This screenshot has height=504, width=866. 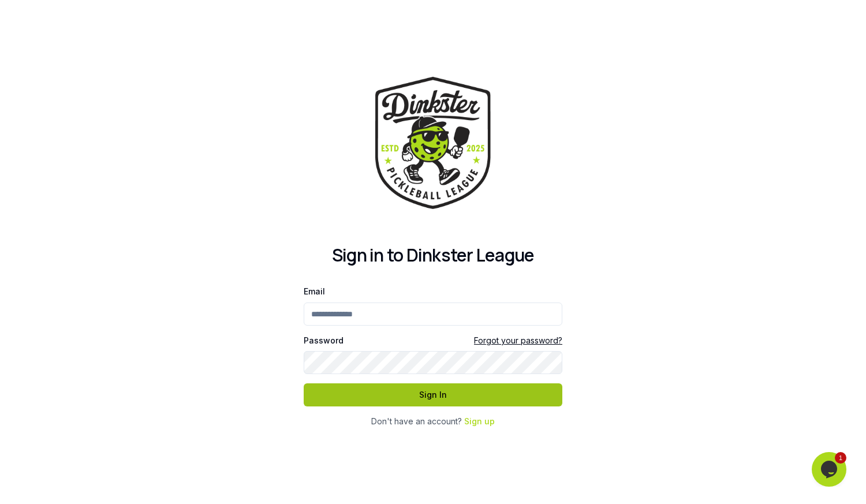 I want to click on a: Sign up, so click(x=479, y=421).